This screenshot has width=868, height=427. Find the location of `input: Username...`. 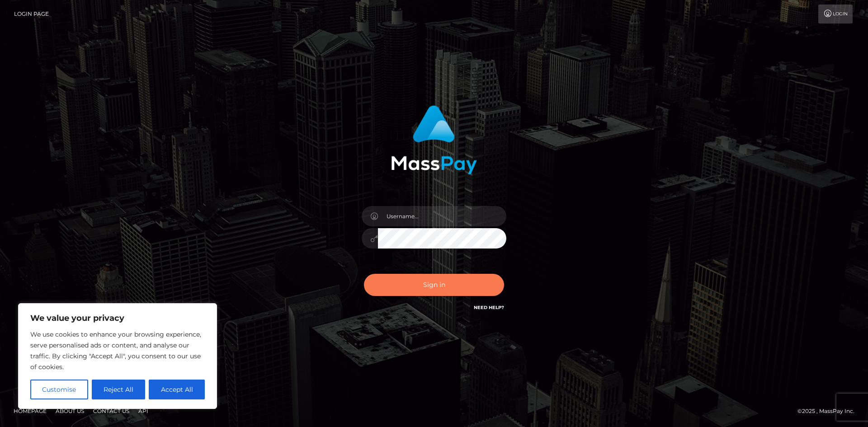

input: Username... is located at coordinates (442, 216).